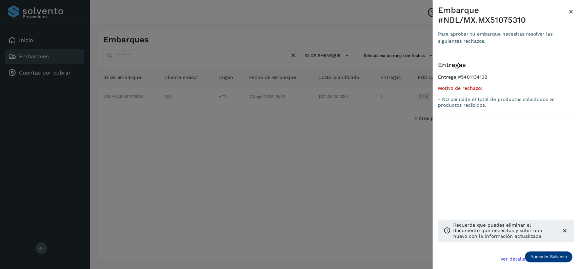 The height and width of the screenshot is (269, 579). I want to click on p: Aprender Solvento, so click(548, 257).